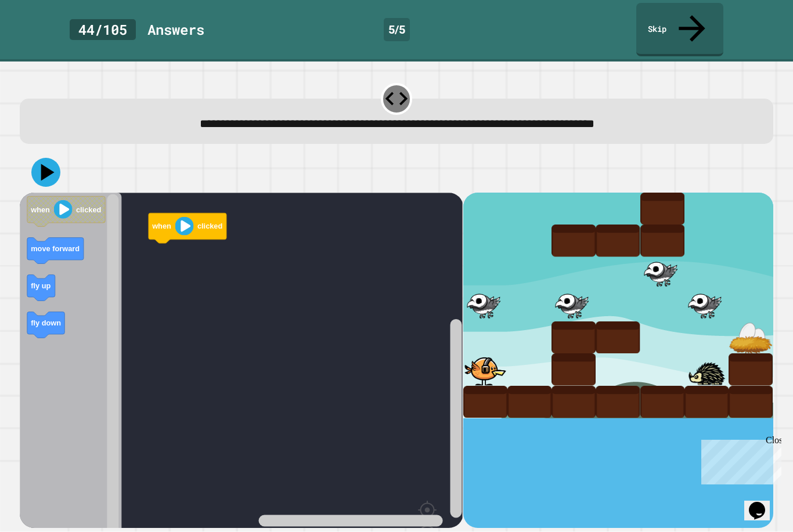 The width and height of the screenshot is (793, 532). I want to click on text: fly down, so click(46, 323).